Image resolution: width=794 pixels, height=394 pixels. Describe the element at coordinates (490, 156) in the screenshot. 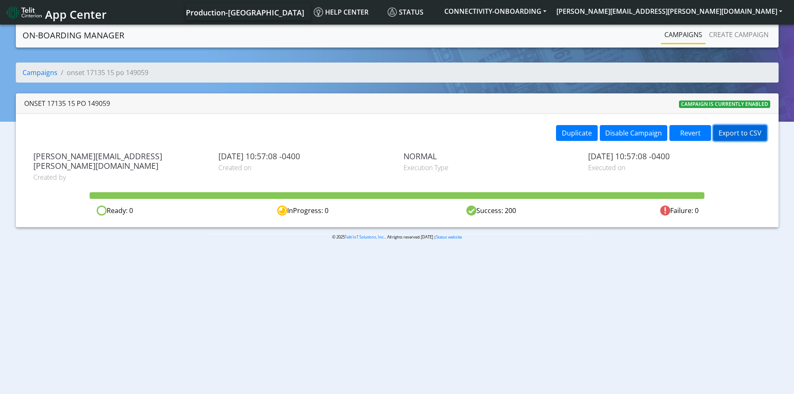

I see `span: NORMAL` at that location.